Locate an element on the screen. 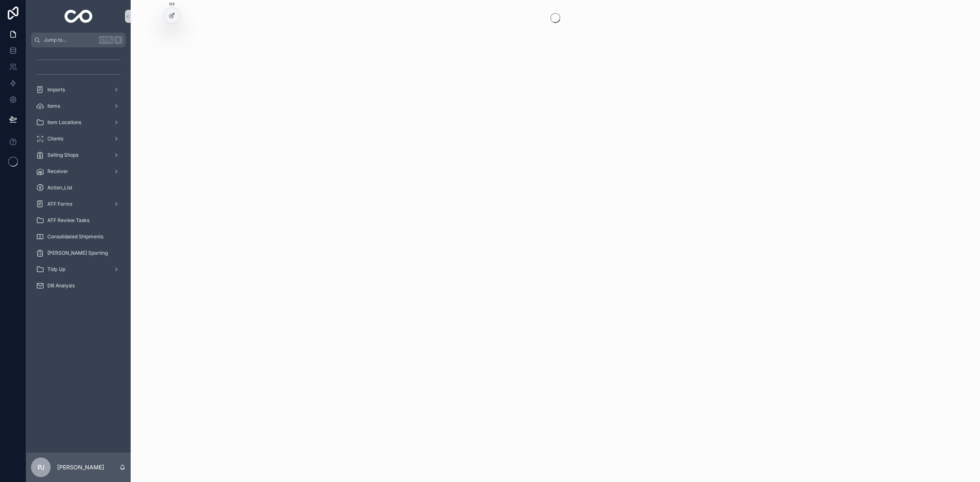 This screenshot has width=980, height=482. a: Item Locations is located at coordinates (78, 122).